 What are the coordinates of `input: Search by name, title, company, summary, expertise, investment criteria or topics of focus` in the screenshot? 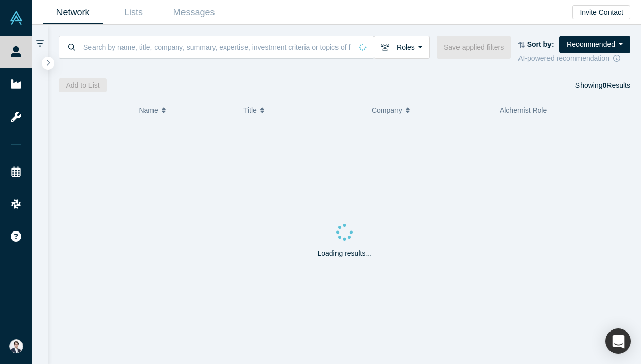 It's located at (217, 47).